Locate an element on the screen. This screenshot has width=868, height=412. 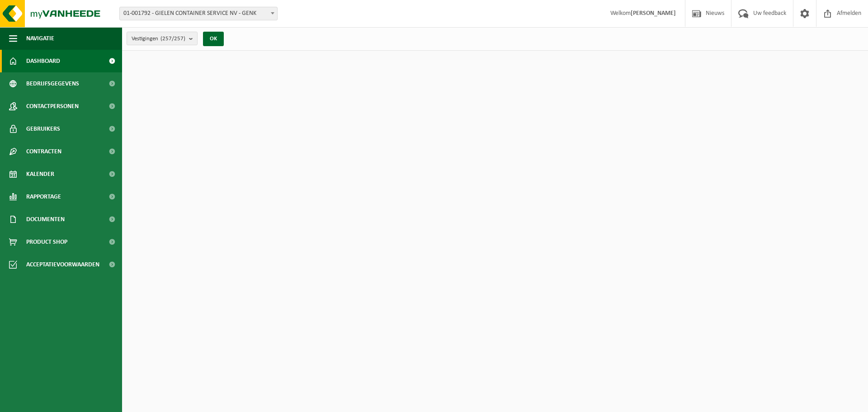
span: Documenten is located at coordinates (45, 220).